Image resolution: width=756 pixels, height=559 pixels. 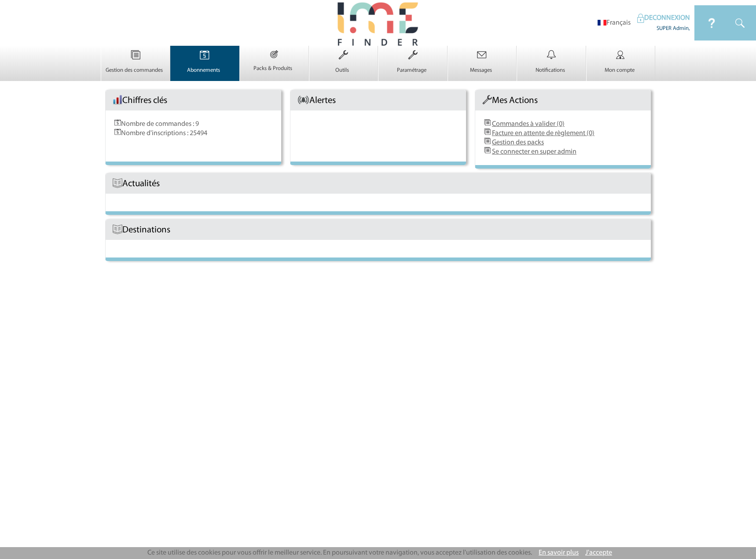 I want to click on img: histo.png, so click(x=117, y=100).